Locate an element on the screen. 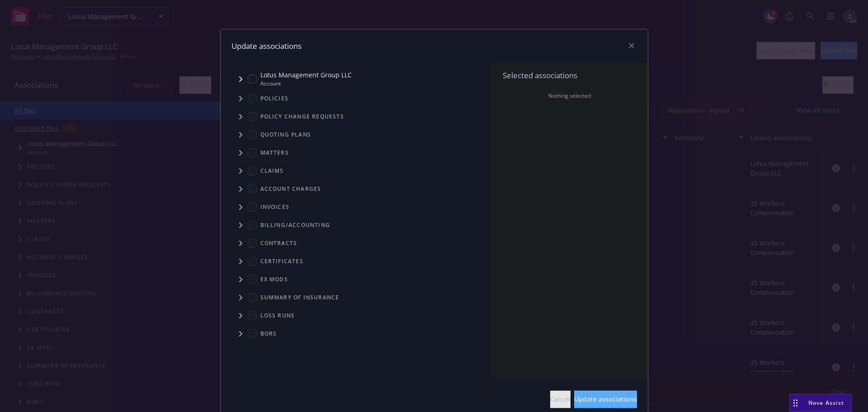 The width and height of the screenshot is (868, 412). span: Account is located at coordinates (306, 83).